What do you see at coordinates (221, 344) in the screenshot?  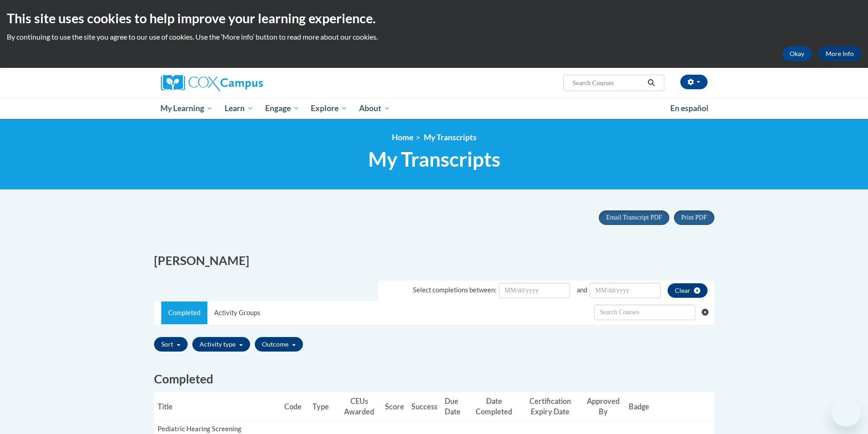 I see `button: Activity type` at bounding box center [221, 344].